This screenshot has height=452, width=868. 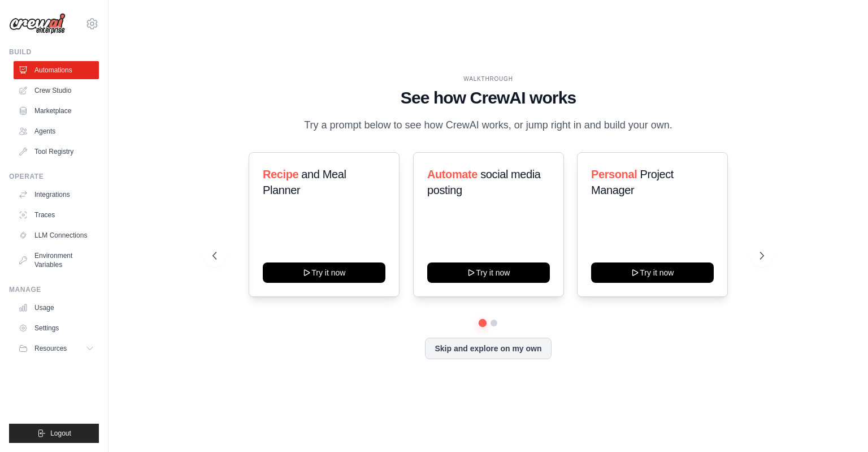 What do you see at coordinates (488, 348) in the screenshot?
I see `button: Skip and explore on my own` at bounding box center [488, 348].